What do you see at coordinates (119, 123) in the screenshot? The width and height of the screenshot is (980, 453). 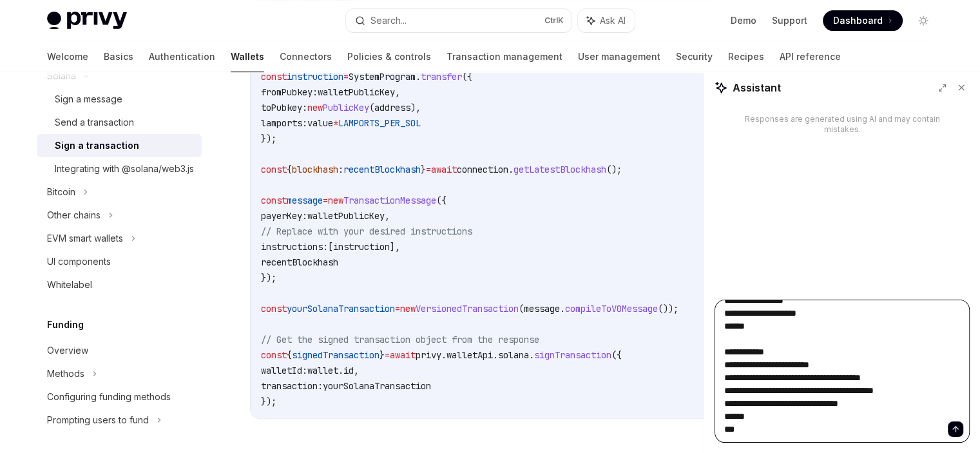 I see `a: Send a transaction` at bounding box center [119, 123].